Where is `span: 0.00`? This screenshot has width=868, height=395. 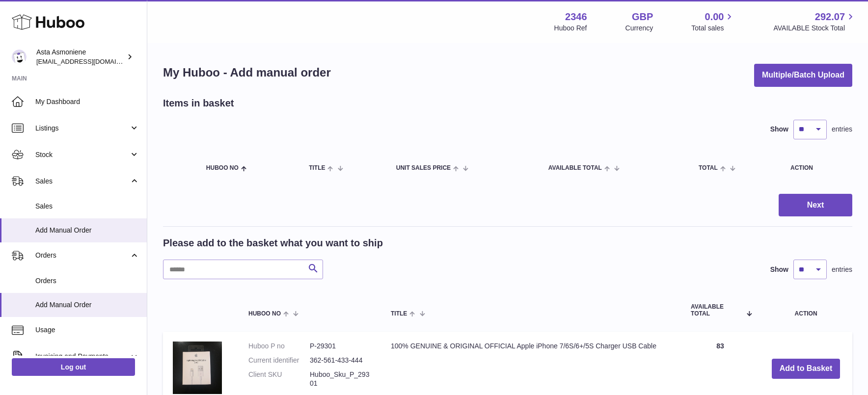 span: 0.00 is located at coordinates (714, 17).